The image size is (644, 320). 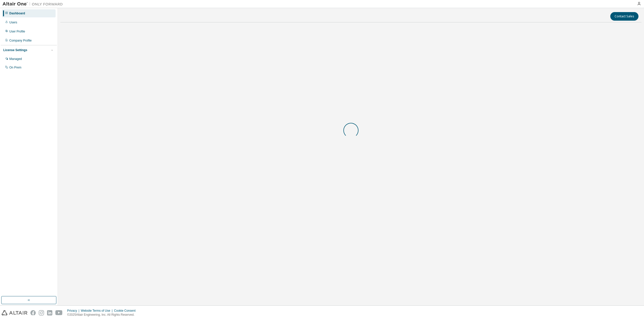 I want to click on img: altair_logo.svg, so click(x=14, y=313).